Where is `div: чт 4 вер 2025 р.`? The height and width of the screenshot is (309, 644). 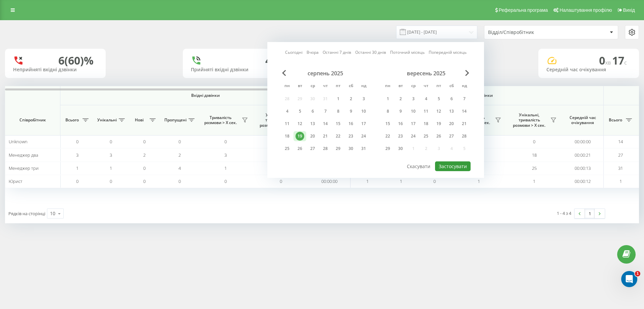 div: чт 4 вер 2025 р. is located at coordinates (426, 99).